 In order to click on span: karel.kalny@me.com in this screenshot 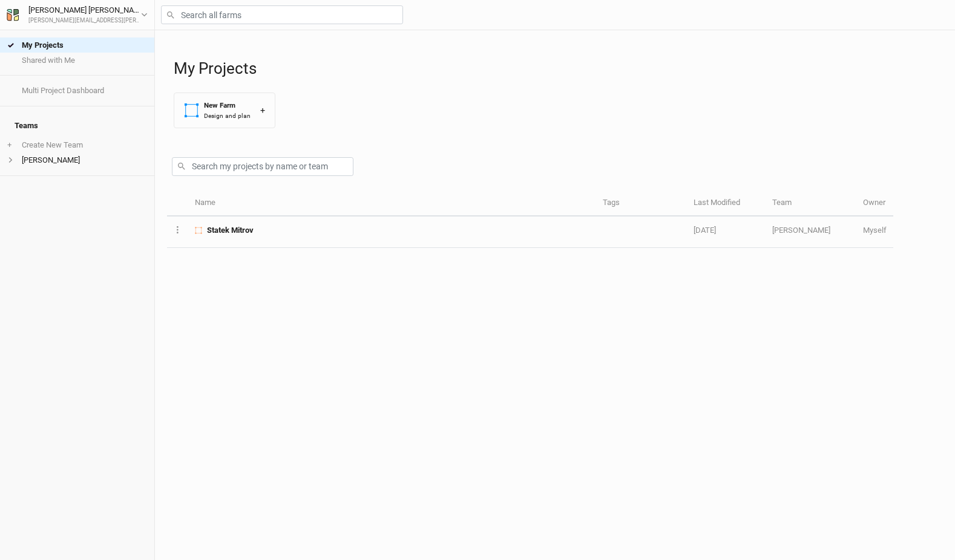, I will do `click(875, 230)`.